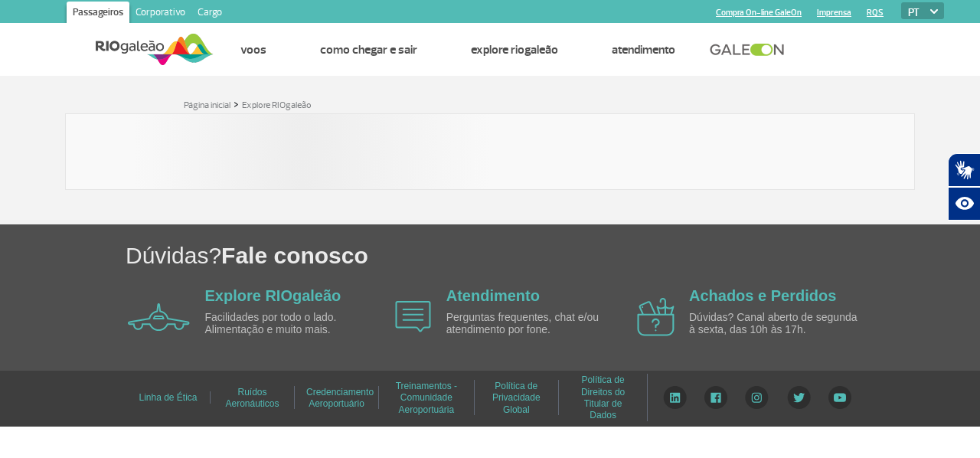 This screenshot has height=458, width=980. I want to click on a: Treinamentos - Comunidade Aeroportuária, so click(427, 397).